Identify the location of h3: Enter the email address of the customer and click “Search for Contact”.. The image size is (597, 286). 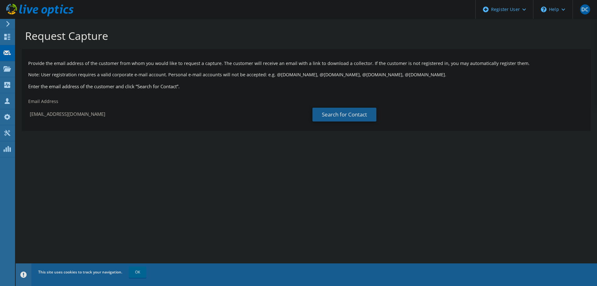
(306, 86).